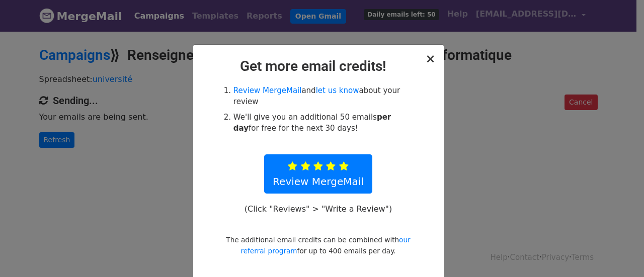  What do you see at coordinates (312, 123) in the screenshot?
I see `strong: per day` at bounding box center [312, 123].